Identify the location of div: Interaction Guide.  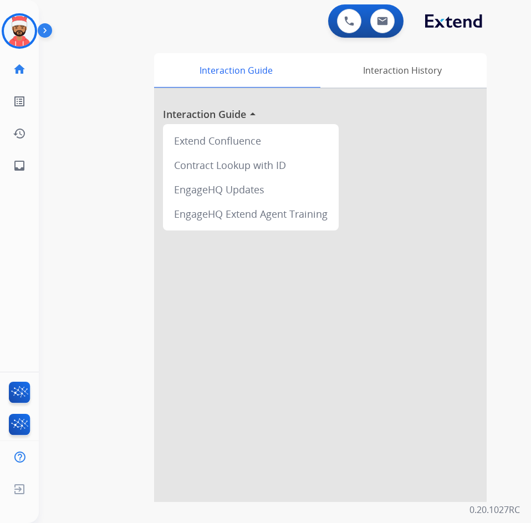
(235, 70).